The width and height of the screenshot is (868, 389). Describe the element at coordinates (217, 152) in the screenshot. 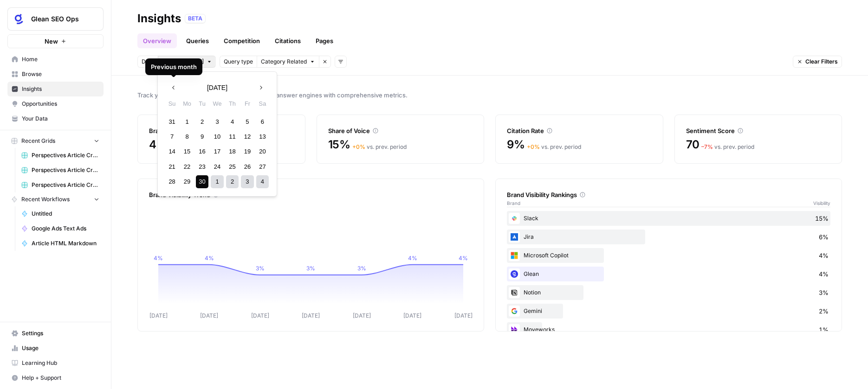

I see `div: month 2025-09` at that location.